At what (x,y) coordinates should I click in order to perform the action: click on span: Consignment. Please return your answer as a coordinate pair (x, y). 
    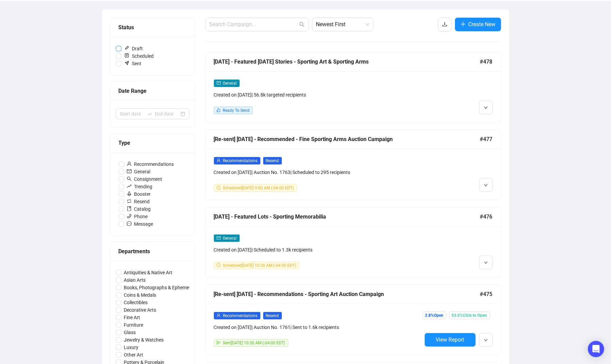
    Looking at the image, I should click on (145, 179).